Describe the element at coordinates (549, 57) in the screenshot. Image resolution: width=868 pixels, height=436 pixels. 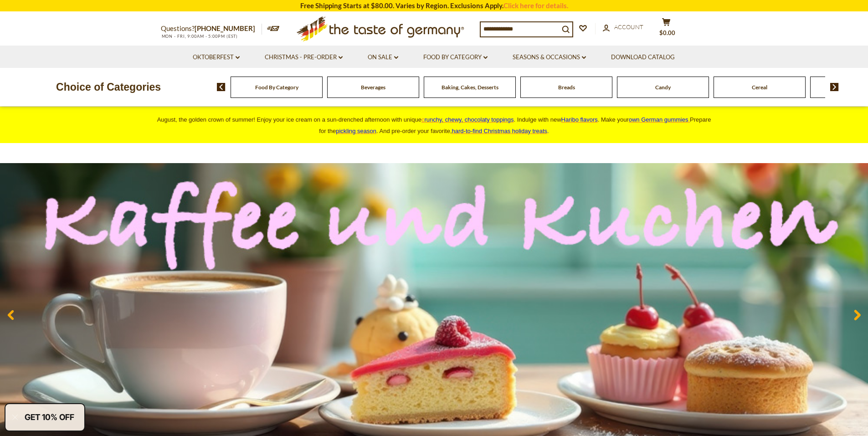
I see `a: Seasons & Occasions` at that location.